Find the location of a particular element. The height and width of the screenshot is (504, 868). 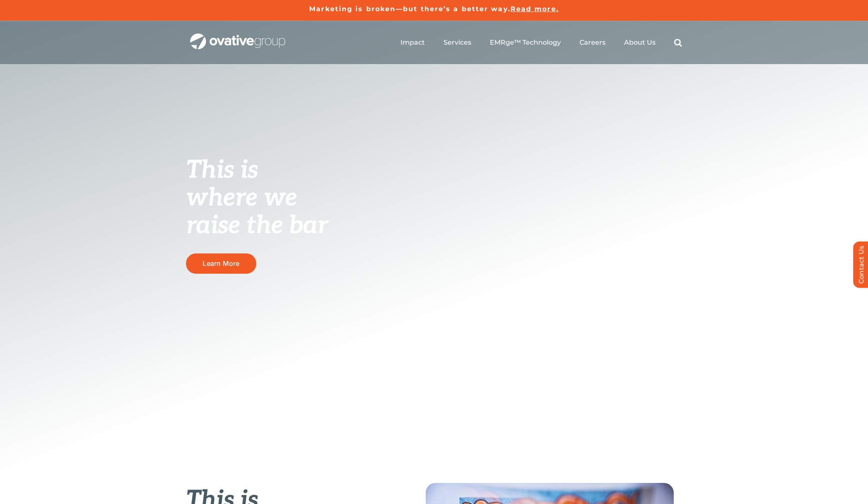

span: Careers is located at coordinates (592, 42).